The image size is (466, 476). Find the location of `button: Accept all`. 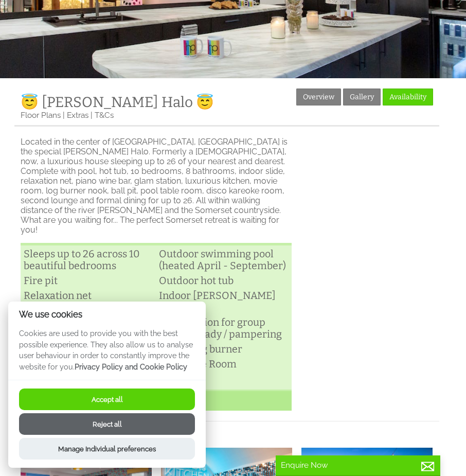

button: Accept all is located at coordinates (107, 400).